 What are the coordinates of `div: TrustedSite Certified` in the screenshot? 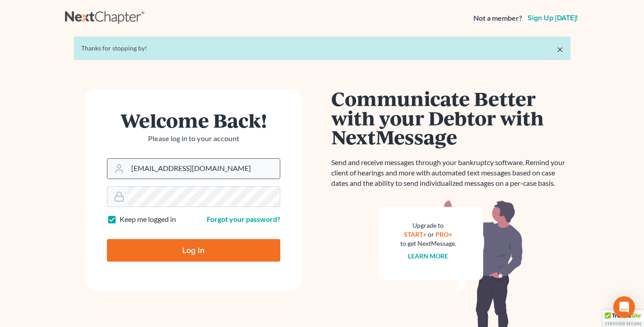 It's located at (623, 318).